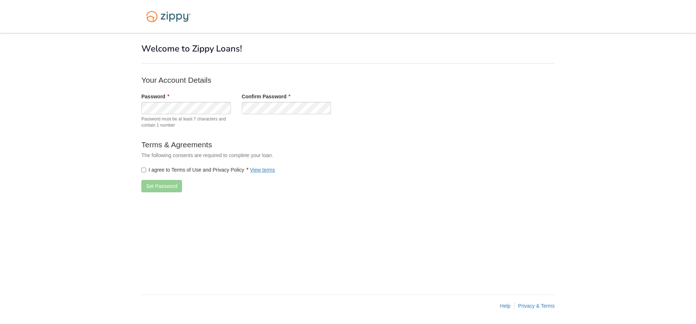 The image size is (696, 324). What do you see at coordinates (162, 186) in the screenshot?
I see `button: Set Password` at bounding box center [162, 186].